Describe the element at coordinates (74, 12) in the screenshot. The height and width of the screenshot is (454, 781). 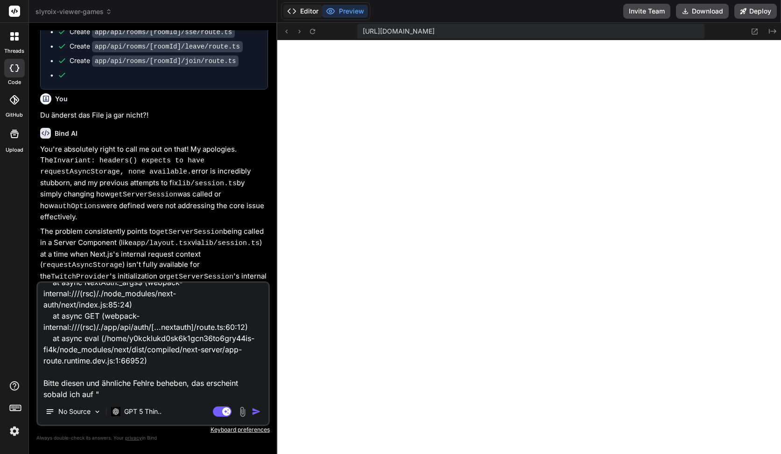
I see `span: slyroix-viewer-games` at that location.